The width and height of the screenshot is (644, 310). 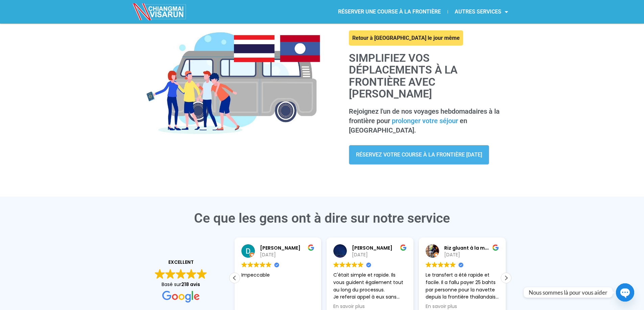 What do you see at coordinates (506, 279) in the screenshot?
I see `div: Prochaine critique` at bounding box center [506, 279].